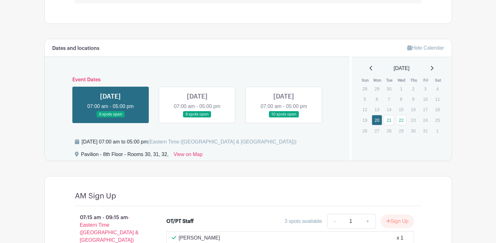  I want to click on a: 20, so click(377, 120).